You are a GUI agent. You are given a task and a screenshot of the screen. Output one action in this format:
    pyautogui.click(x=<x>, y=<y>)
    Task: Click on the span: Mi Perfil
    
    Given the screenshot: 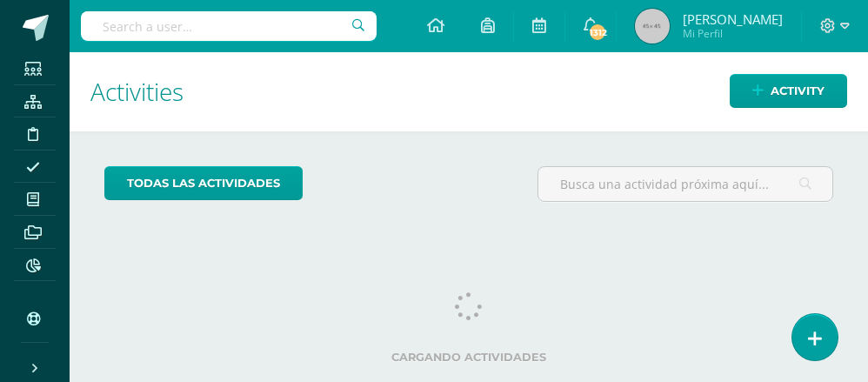 What is the action you would take?
    pyautogui.click(x=732, y=33)
    